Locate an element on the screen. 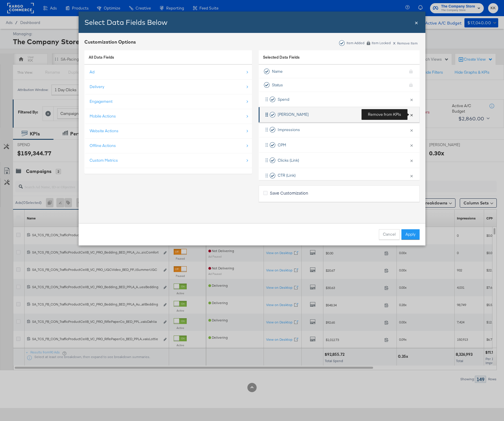 Image resolution: width=504 pixels, height=421 pixels. div: Website Actions is located at coordinates (104, 131).